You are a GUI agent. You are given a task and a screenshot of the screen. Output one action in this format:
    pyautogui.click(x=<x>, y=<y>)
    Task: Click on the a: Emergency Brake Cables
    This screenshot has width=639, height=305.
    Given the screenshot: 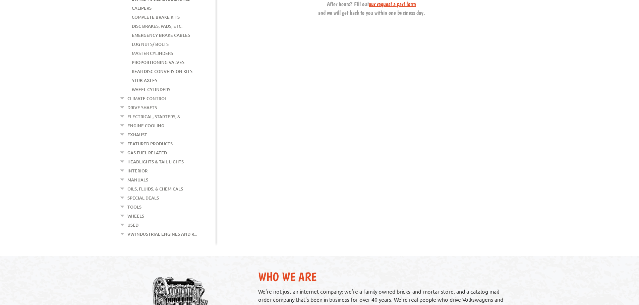 What is the action you would take?
    pyautogui.click(x=161, y=35)
    